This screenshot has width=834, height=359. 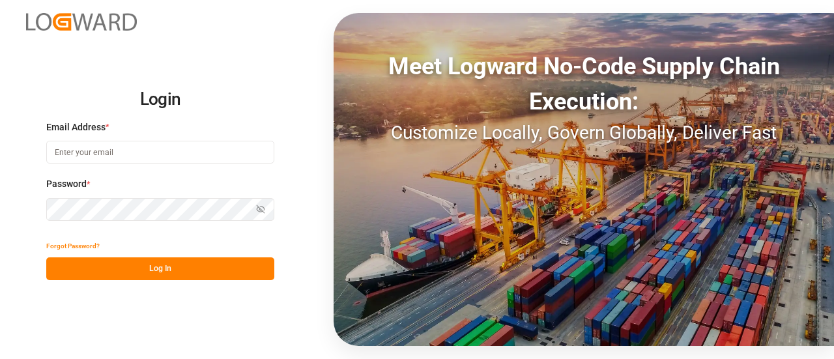 I want to click on input: Enter your email, so click(x=160, y=152).